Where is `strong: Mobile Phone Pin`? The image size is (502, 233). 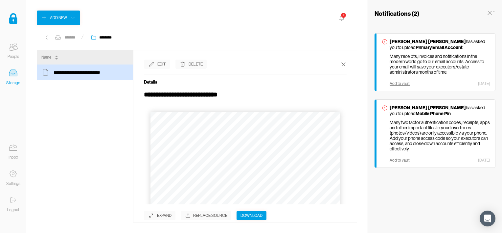
strong: Mobile Phone Pin is located at coordinates (433, 113).